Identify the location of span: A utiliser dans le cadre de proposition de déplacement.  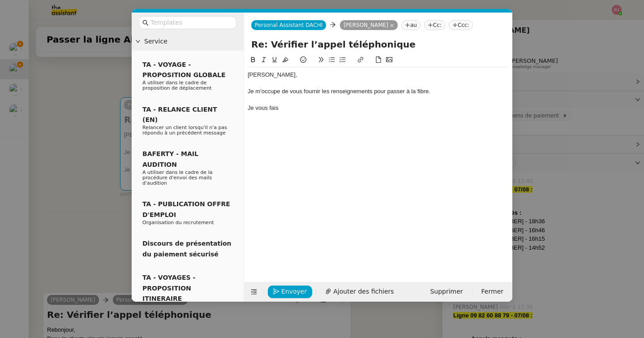
(177, 85).